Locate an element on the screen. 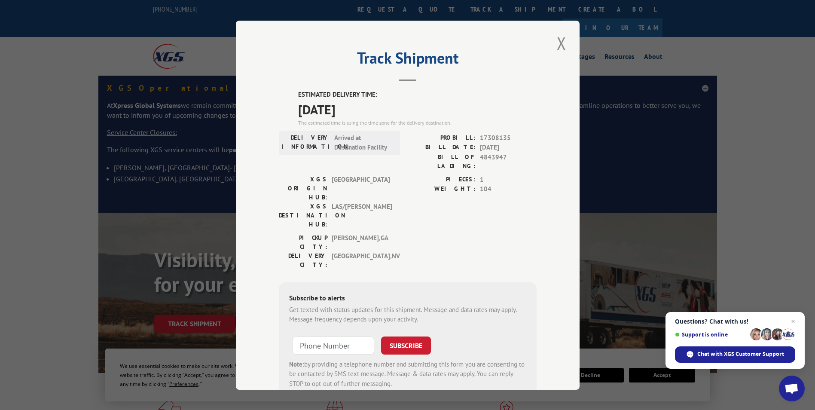 This screenshot has width=815, height=410. h2: Track Shipment is located at coordinates (408, 60).